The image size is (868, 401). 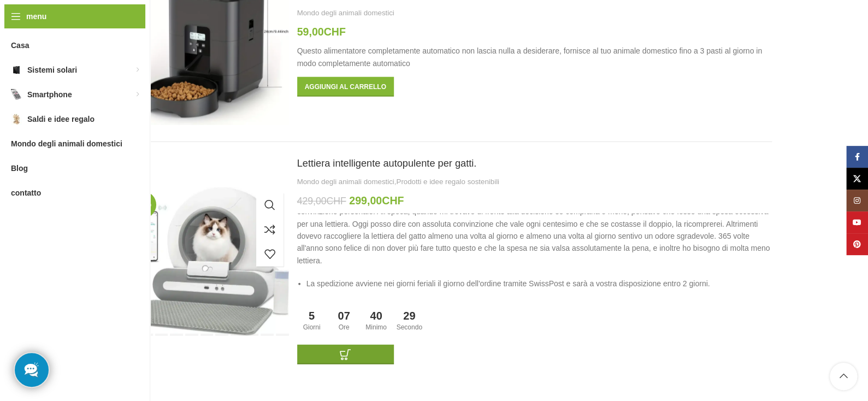 What do you see at coordinates (534, 223) in the screenshot?
I see `font: Usiamo questa toilette intelligente nella nostra vita quotidiana da oltre un anno. Per esperienza...` at bounding box center [534, 223].